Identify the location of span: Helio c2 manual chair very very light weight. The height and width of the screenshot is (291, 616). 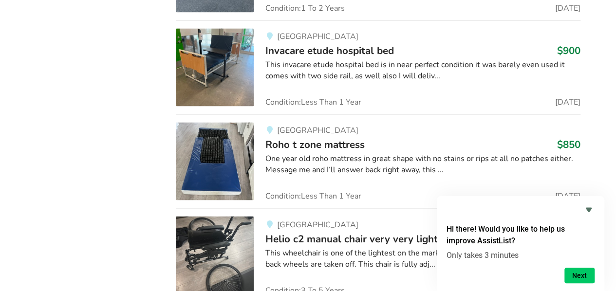
(369, 238).